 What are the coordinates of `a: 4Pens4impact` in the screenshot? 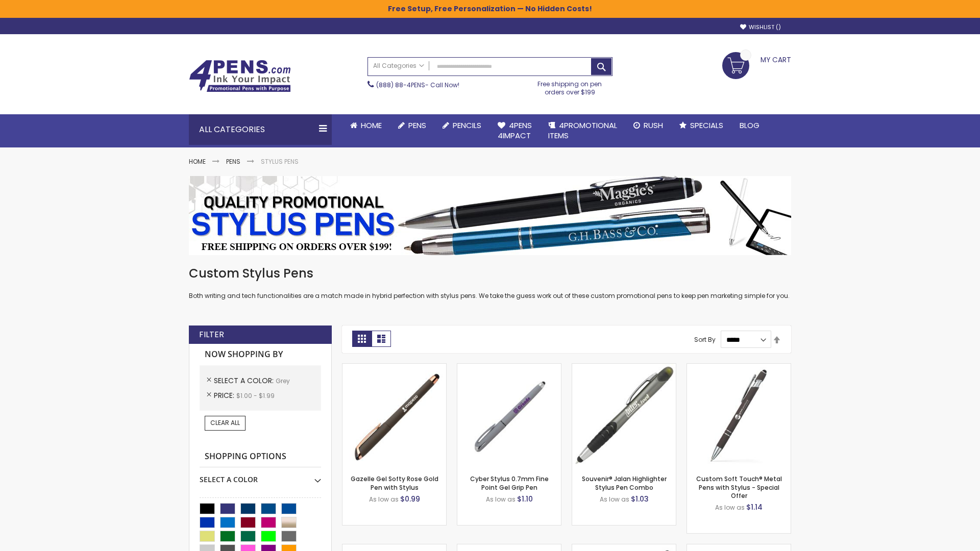 It's located at (514, 131).